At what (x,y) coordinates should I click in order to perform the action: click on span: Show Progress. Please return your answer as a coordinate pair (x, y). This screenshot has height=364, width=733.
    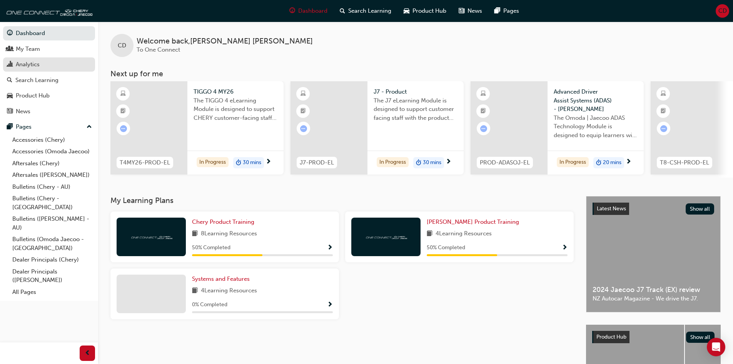
    Looking at the image, I should click on (330, 248).